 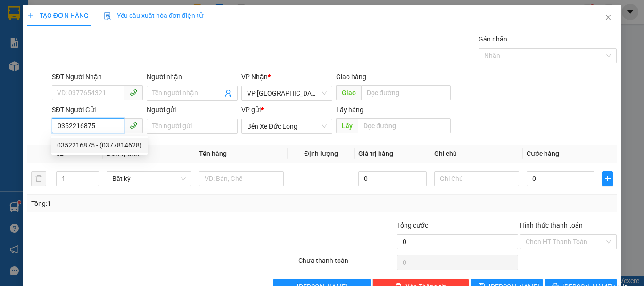 I want to click on span: user-add, so click(x=228, y=93).